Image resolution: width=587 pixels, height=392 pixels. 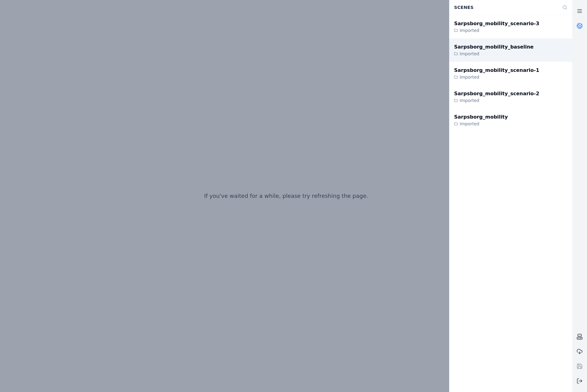 I want to click on div: Sarpsborg_mobility_baseline, so click(x=494, y=47).